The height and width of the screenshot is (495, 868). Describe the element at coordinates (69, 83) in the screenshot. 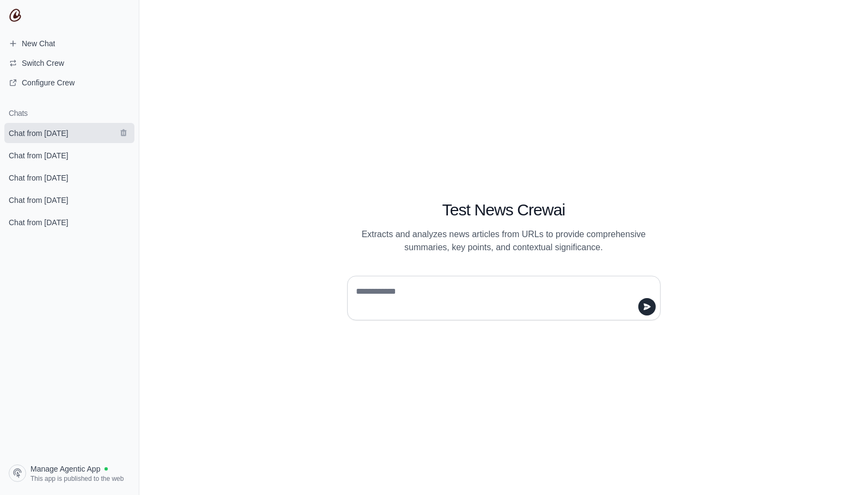

I see `a: Configure Crew` at that location.